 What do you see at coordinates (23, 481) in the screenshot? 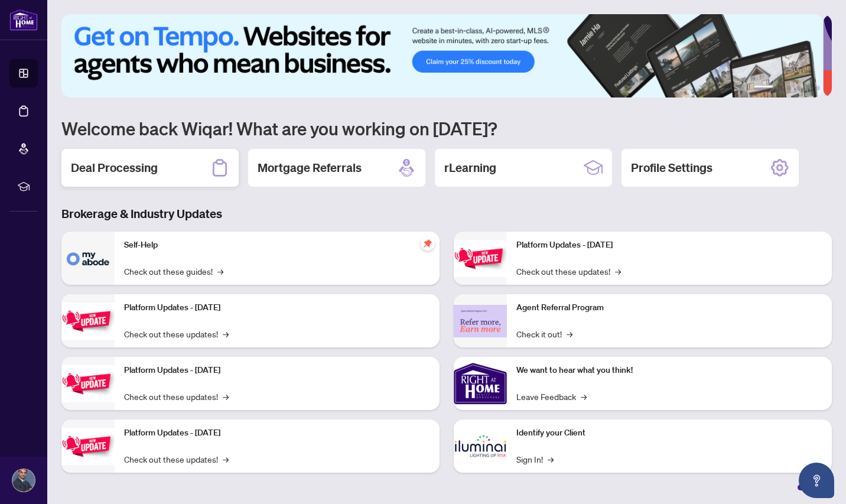
I see `img: Profile Icon` at bounding box center [23, 481].